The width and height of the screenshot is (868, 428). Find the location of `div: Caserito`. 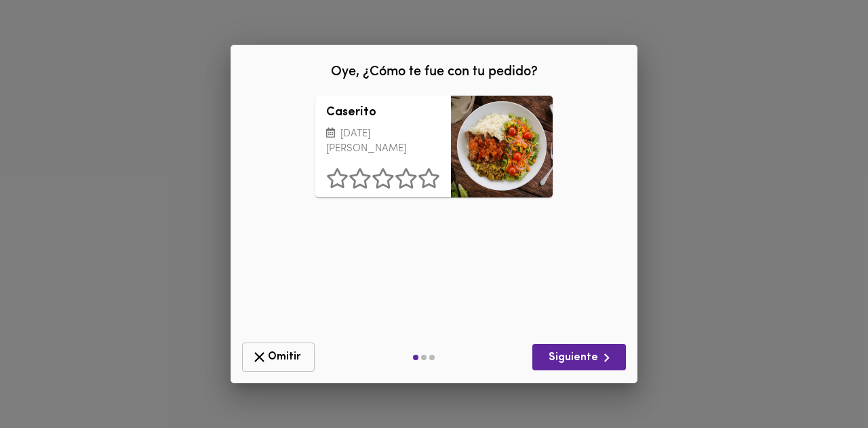

div: Caserito is located at coordinates (502, 146).